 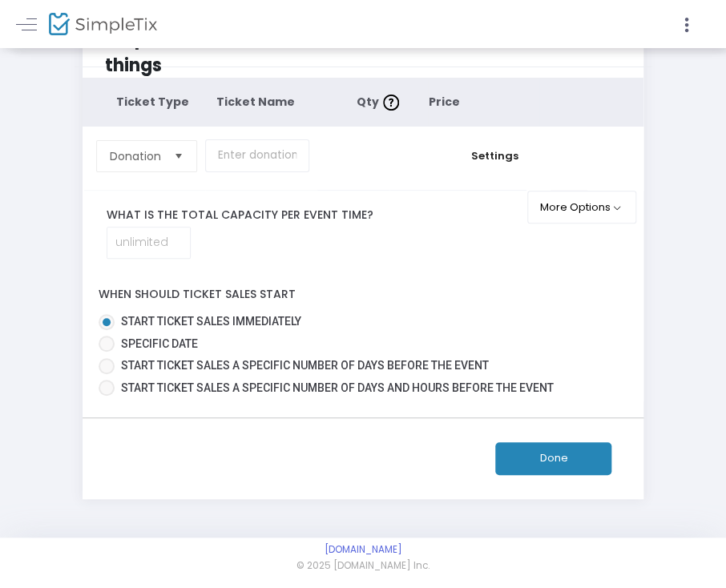 I want to click on button: Select, so click(x=179, y=156).